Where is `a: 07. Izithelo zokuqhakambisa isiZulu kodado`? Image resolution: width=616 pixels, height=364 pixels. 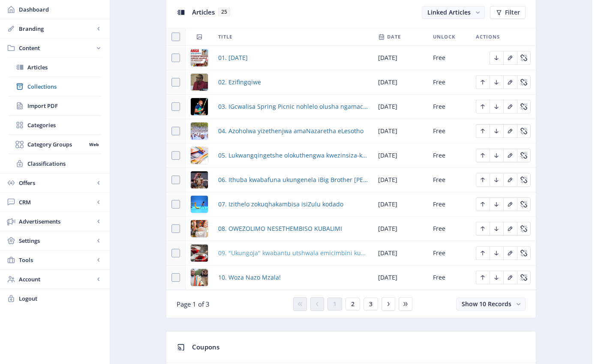 a: 07. Izithelo zokuqhakambisa isiZulu kodado is located at coordinates (281, 205).